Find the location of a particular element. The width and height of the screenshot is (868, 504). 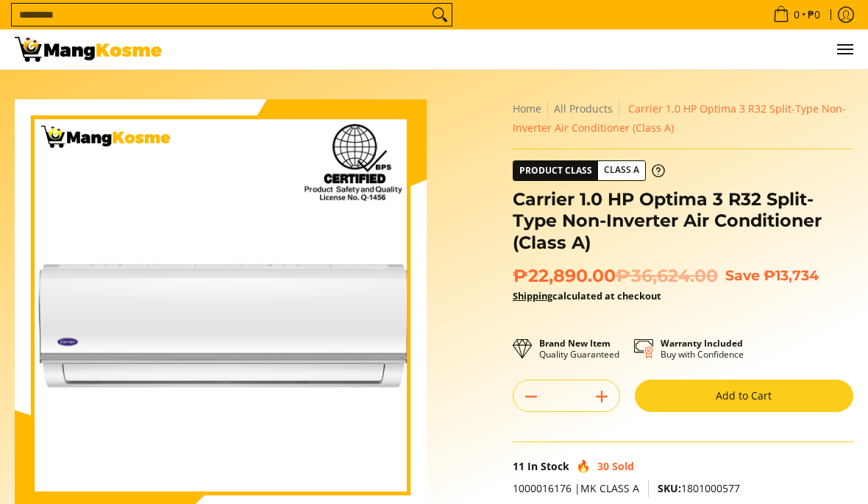

ul: Customer Navigation is located at coordinates (515, 49).